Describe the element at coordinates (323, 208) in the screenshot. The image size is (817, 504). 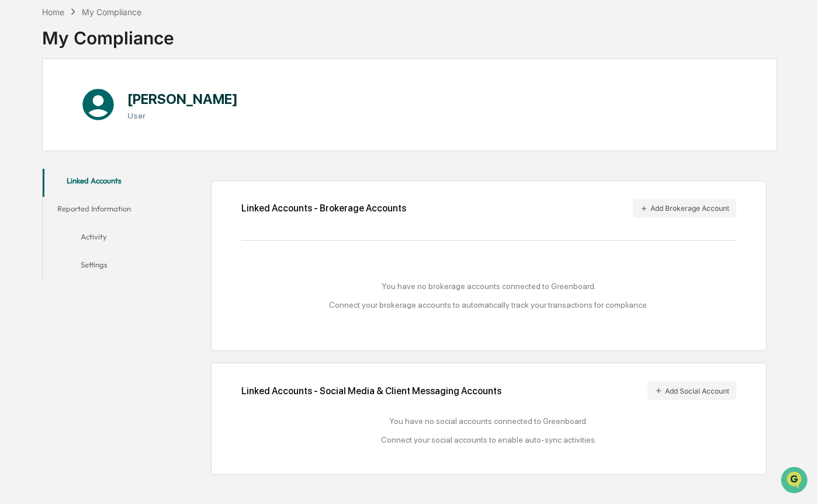
I see `div: Linked Accounts - Brokerage Accounts` at that location.